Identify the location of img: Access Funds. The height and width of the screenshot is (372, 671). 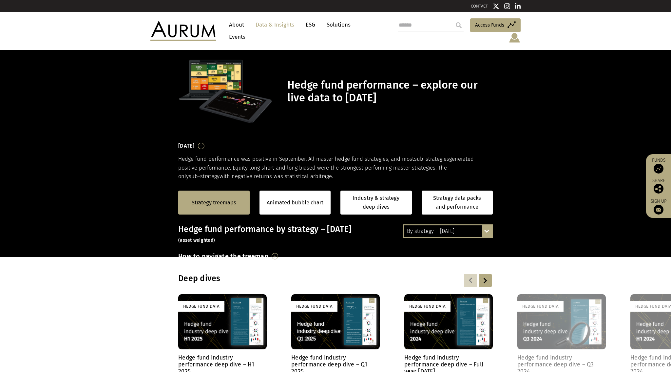
(659, 168).